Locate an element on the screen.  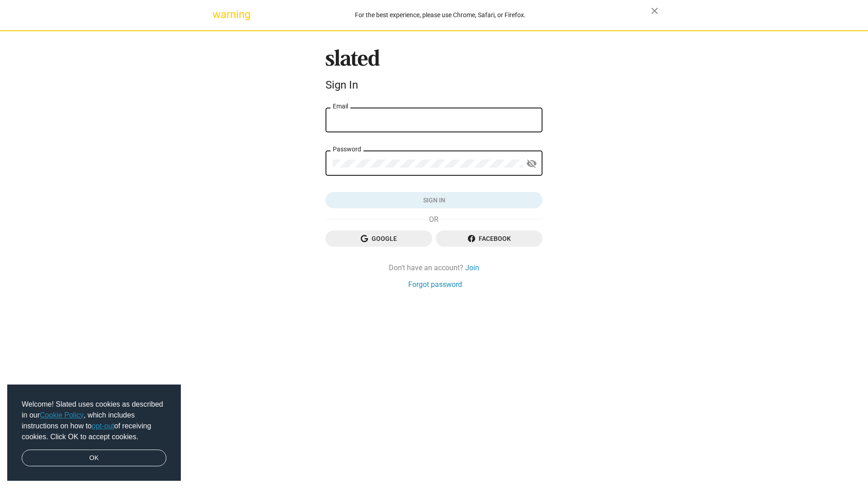
div: Don't have an account? is located at coordinates (434, 267).